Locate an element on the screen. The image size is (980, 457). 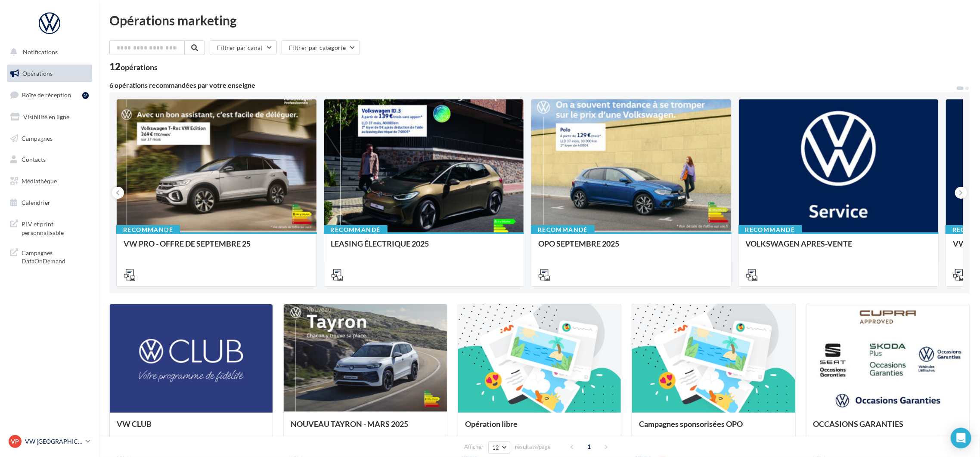
button: Filtrer par catégorie is located at coordinates (321, 48).